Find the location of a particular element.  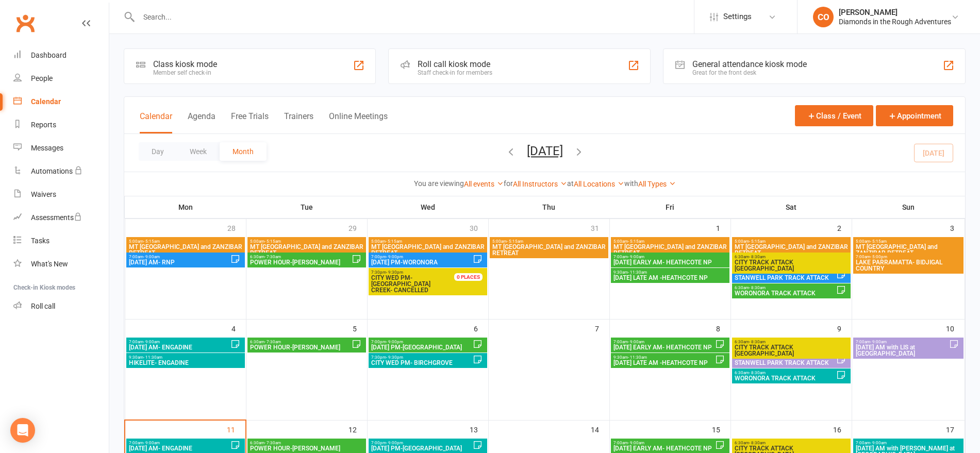

div: Reports is located at coordinates (43, 125).